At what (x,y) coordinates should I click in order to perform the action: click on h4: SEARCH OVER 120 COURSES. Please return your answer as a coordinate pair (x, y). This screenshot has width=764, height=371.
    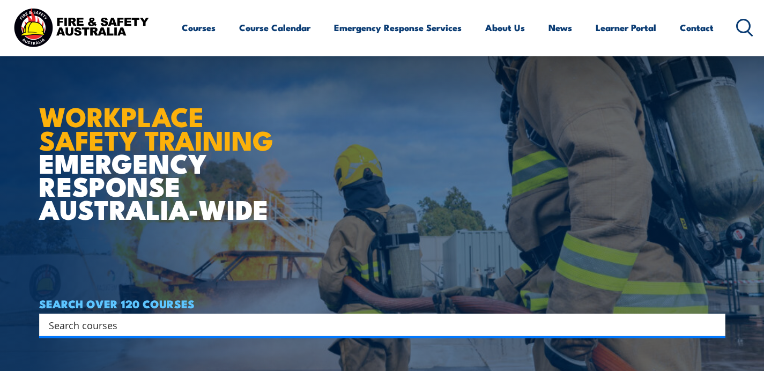
    Looking at the image, I should click on (382, 304).